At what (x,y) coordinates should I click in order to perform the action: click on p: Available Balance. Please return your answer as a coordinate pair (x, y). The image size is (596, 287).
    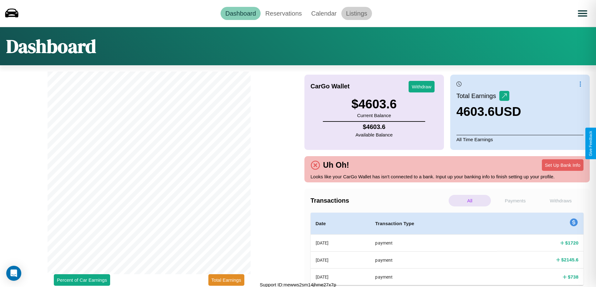
    Looking at the image, I should click on (374, 135).